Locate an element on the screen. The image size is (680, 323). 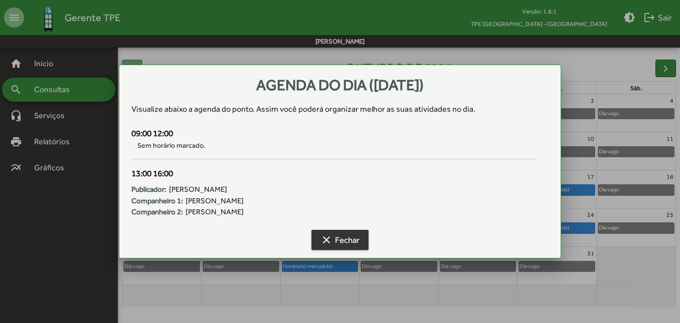
div: 13:00 16:00 is located at coordinates (333, 174).